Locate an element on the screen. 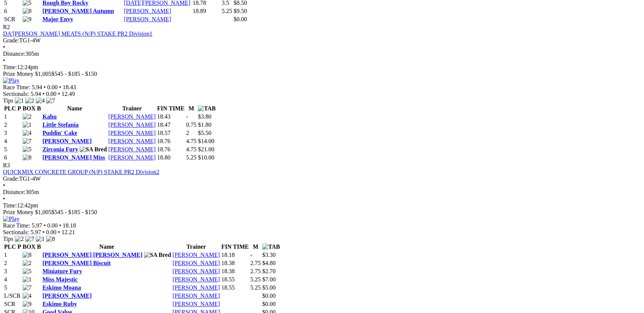 The width and height of the screenshot is (644, 313). span: $4.80 is located at coordinates (269, 263).